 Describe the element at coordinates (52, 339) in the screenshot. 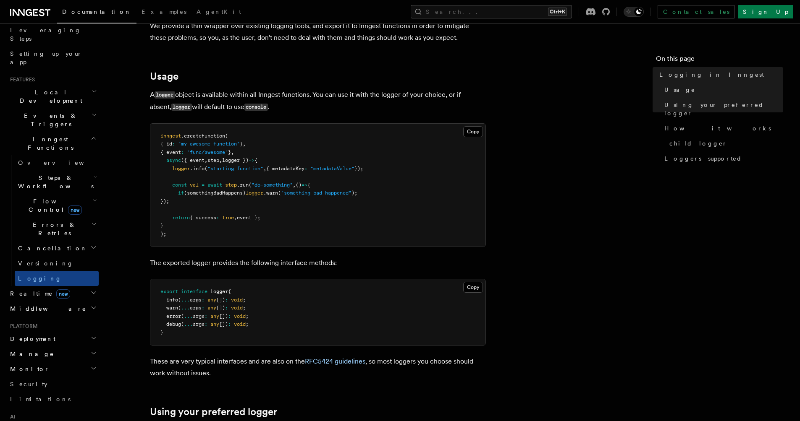

I see `button: Deployment` at that location.